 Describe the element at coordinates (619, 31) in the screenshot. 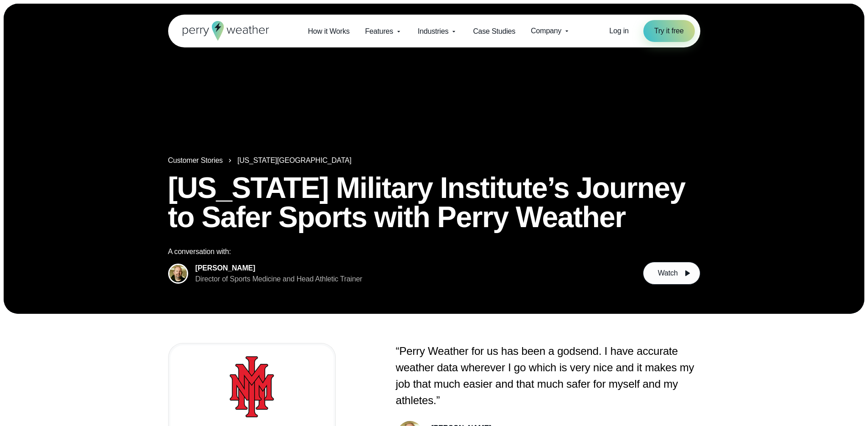

I see `span: Log in` at that location.